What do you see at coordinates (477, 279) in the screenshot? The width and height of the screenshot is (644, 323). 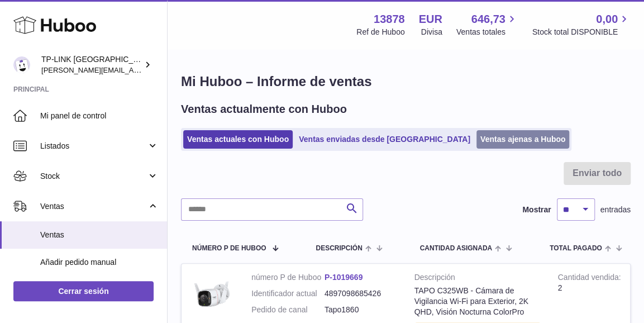 I see `strong: Descripción` at bounding box center [477, 279].